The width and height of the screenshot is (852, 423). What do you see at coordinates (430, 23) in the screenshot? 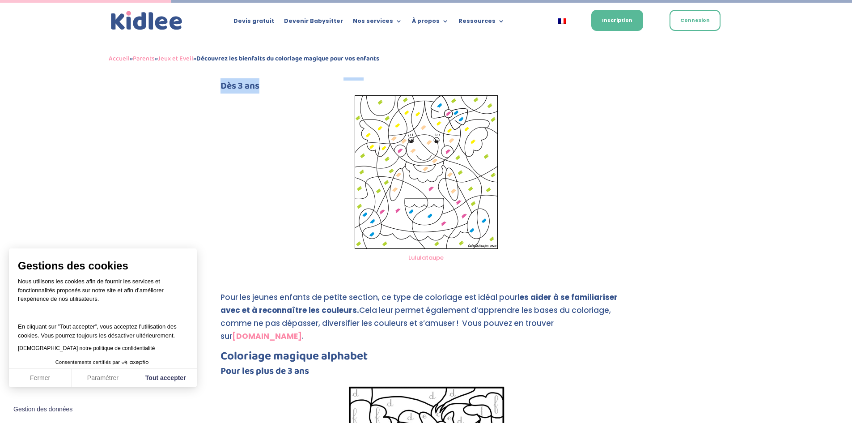
I see `a: À propos` at bounding box center [430, 23].